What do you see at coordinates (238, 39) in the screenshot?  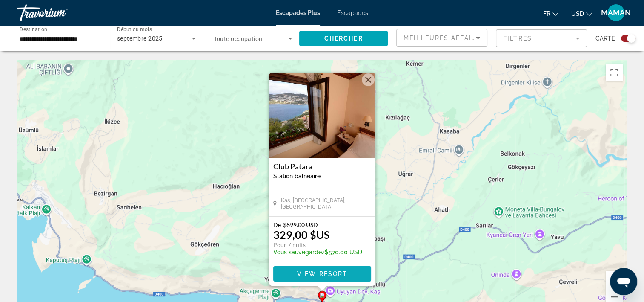 I see `span: Toute occupation` at bounding box center [238, 39].